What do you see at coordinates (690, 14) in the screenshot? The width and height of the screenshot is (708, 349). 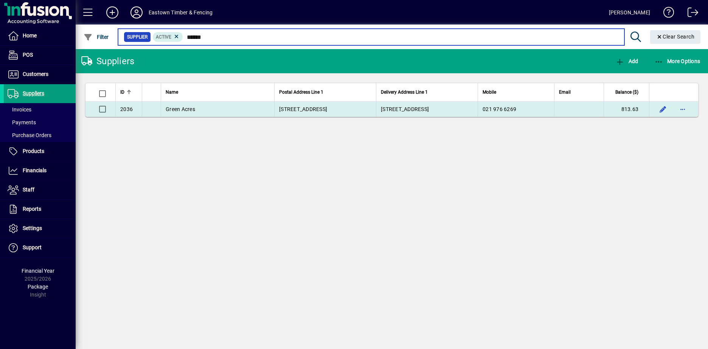 I see `a: Logout` at bounding box center [690, 14].